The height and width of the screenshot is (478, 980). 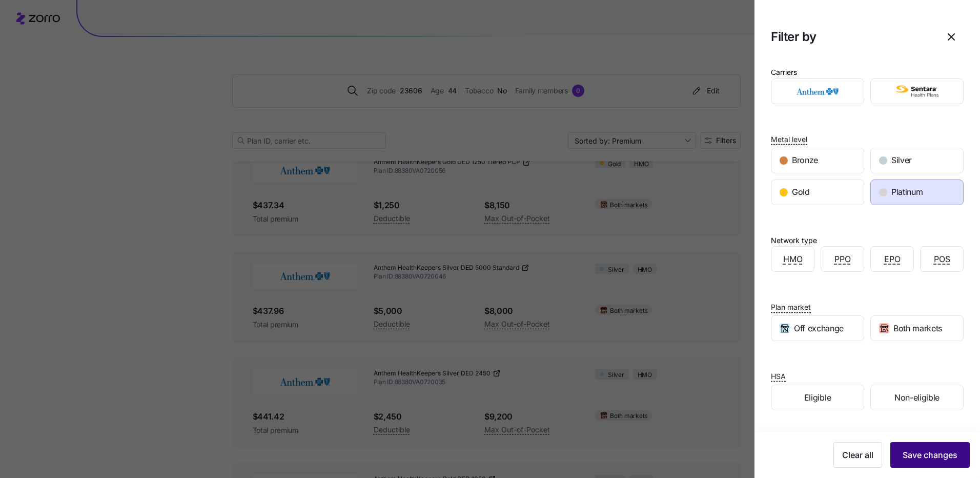 What do you see at coordinates (778, 376) in the screenshot?
I see `span: HSA` at bounding box center [778, 376].